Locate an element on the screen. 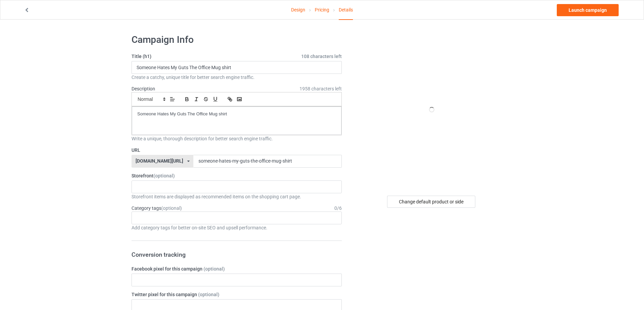  div: Details is located at coordinates (346, 10).